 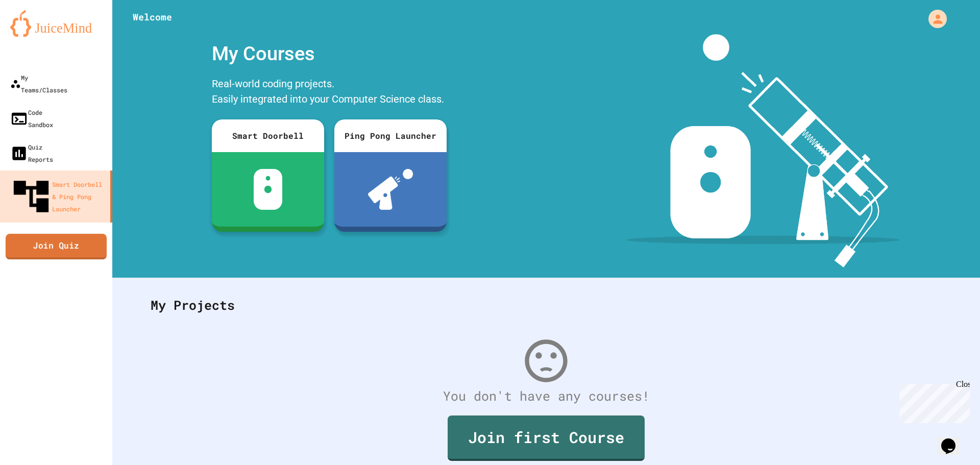 What do you see at coordinates (546, 396) in the screenshot?
I see `div: You don't have any courses!` at bounding box center [546, 396].